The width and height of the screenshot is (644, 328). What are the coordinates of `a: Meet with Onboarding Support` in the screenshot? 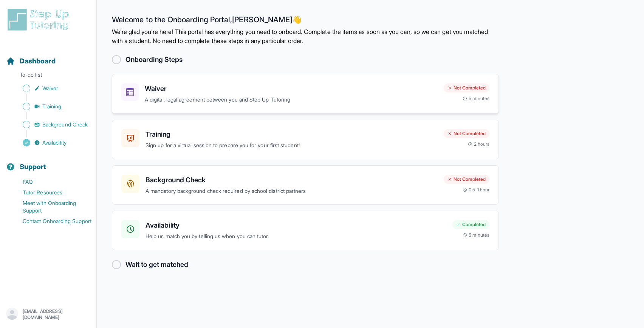 It's located at (51, 207).